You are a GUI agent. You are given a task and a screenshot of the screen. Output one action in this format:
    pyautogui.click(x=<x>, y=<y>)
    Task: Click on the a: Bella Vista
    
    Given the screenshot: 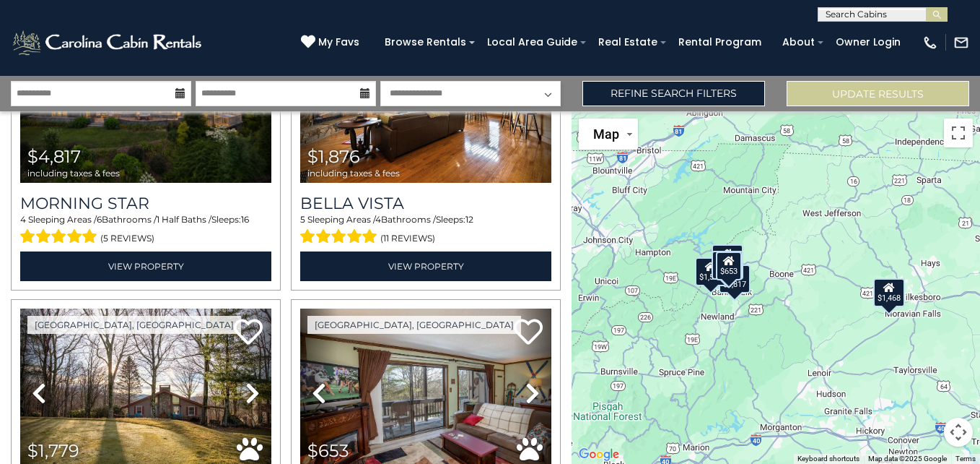 What is the action you would take?
    pyautogui.click(x=426, y=203)
    